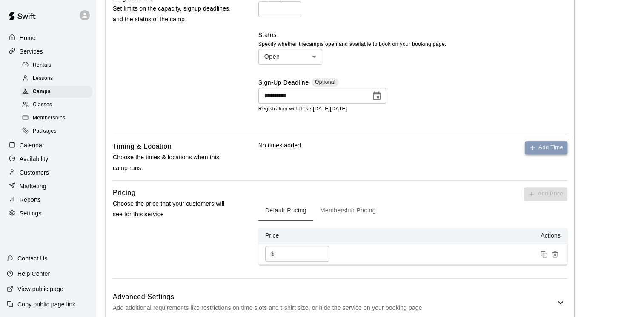  Describe the element at coordinates (34, 159) in the screenshot. I see `p: Availability` at that location.